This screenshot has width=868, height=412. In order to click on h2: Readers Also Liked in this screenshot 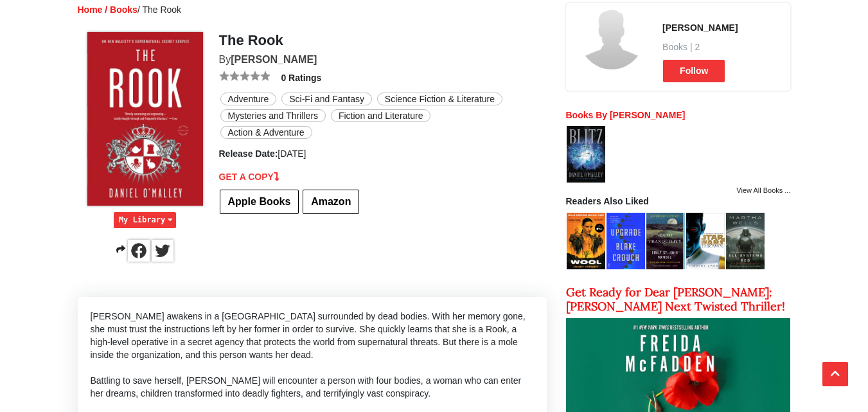, I will do `click(679, 201)`.